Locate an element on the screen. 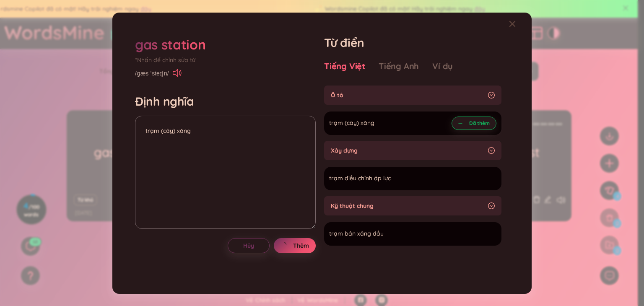 This screenshot has width=644, height=306. span: Xây dựng is located at coordinates (408, 150).